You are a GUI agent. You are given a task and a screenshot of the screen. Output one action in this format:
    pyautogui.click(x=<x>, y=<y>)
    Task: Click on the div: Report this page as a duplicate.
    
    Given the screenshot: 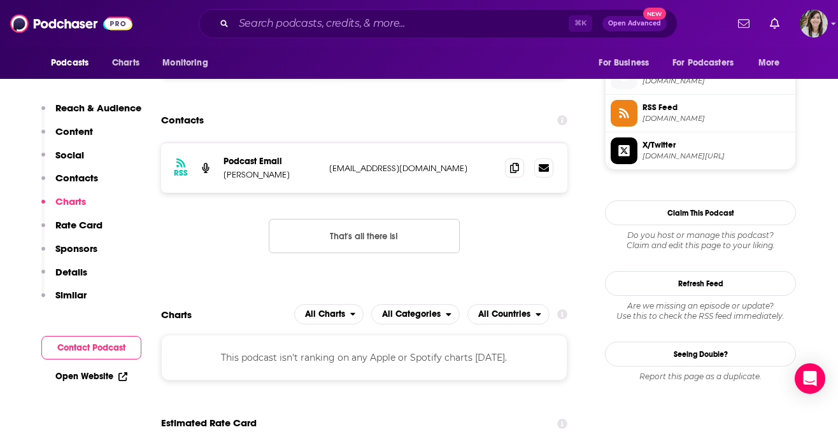 What is the action you would take?
    pyautogui.click(x=700, y=377)
    